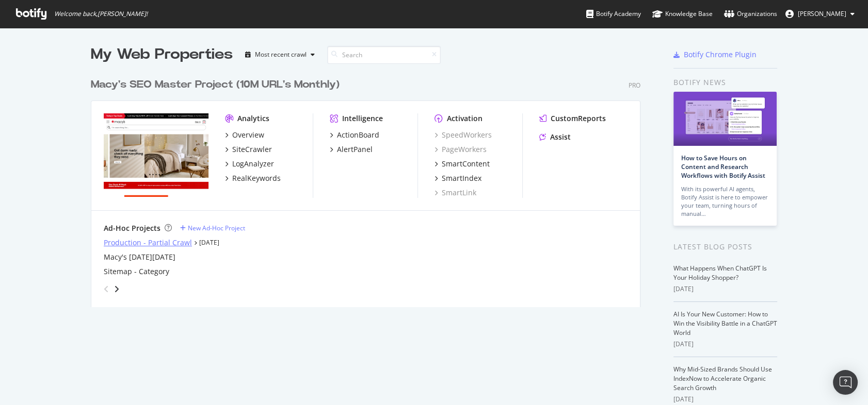 This screenshot has height=405, width=868. Describe the element at coordinates (136, 271) in the screenshot. I see `a: Sitemap - Category` at that location.